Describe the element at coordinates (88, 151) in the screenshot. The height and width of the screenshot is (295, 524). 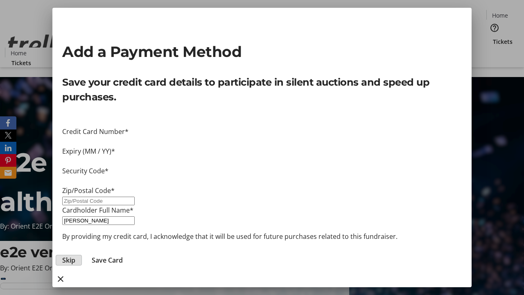
I see `label: Expiry (MM / YY)*` at that location.